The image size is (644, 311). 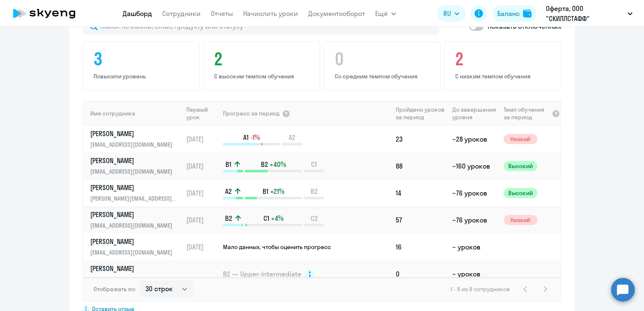 What do you see at coordinates (336, 13) in the screenshot?
I see `a: Документооборот` at bounding box center [336, 13].